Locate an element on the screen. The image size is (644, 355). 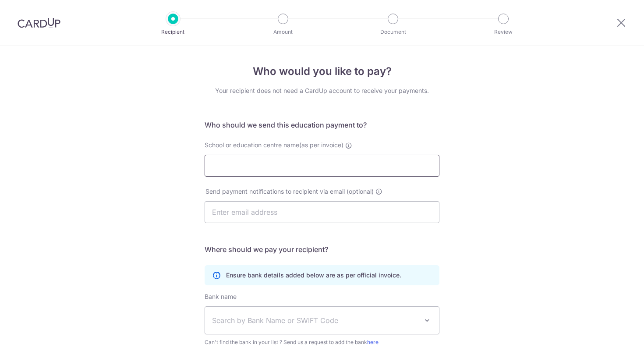
h4: Who would you like to pay? is located at coordinates (322, 72).